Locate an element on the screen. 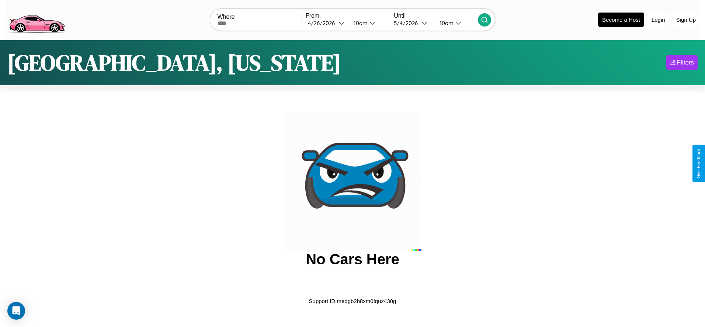  img: car is located at coordinates (352, 182).